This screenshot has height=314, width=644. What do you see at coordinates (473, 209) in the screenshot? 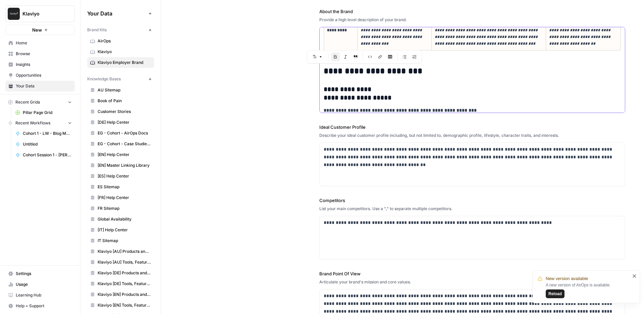
I see `div: List your main competitors. Use a "," to separate multiple competitors.` at bounding box center [473, 209].